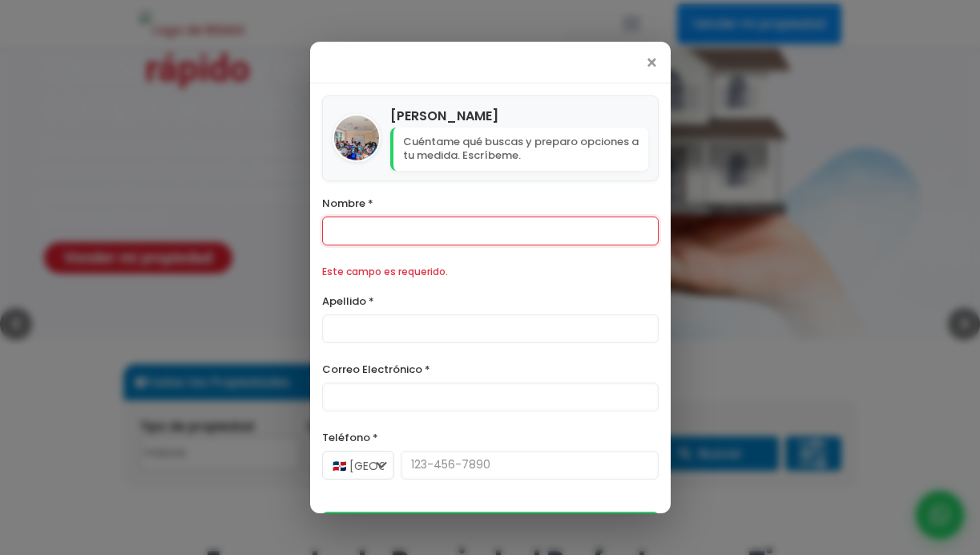 The image size is (980, 555). What do you see at coordinates (490, 203) in the screenshot?
I see `label: Nombre *` at bounding box center [490, 203].